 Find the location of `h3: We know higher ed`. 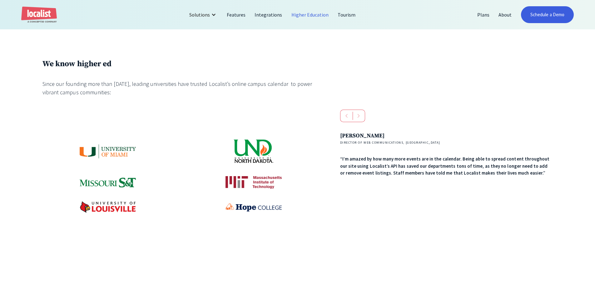

h3: We know higher ed is located at coordinates (181, 64).